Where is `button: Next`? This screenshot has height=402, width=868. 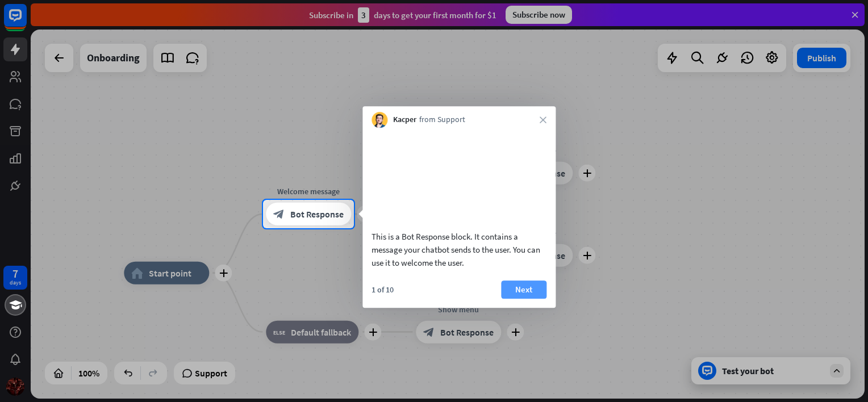
button: Next is located at coordinates (524, 289).